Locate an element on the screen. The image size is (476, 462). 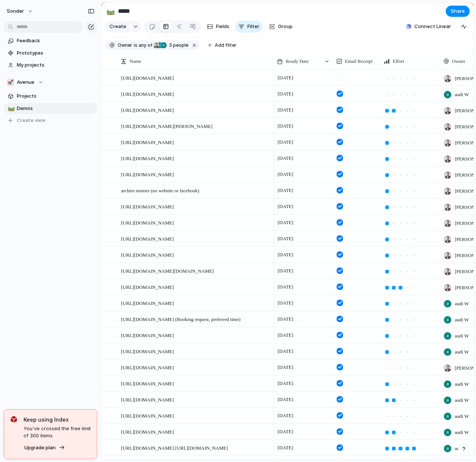
span: sonder is located at coordinates (15, 11).